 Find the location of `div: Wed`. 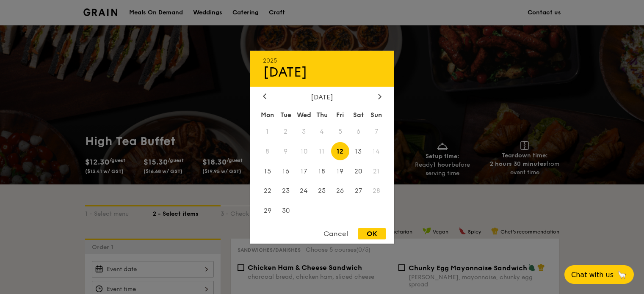

div: Wed is located at coordinates (304, 114).